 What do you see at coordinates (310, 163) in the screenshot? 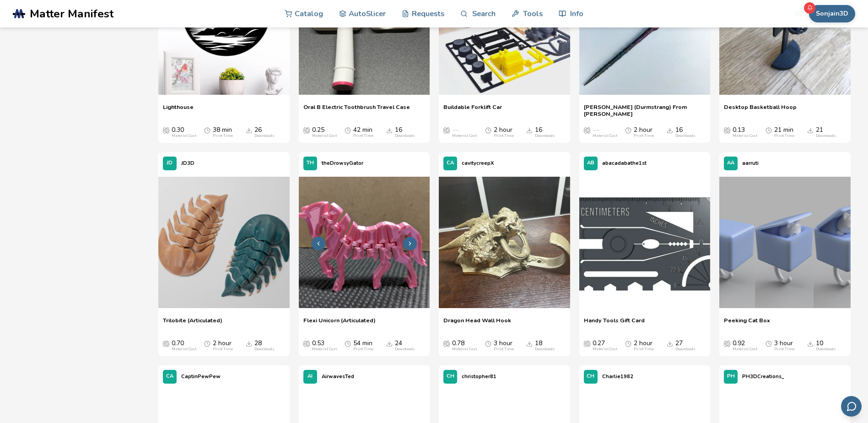
I see `span: TH` at bounding box center [310, 163].